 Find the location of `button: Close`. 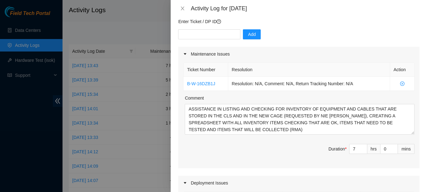

button: Close is located at coordinates (183, 8).